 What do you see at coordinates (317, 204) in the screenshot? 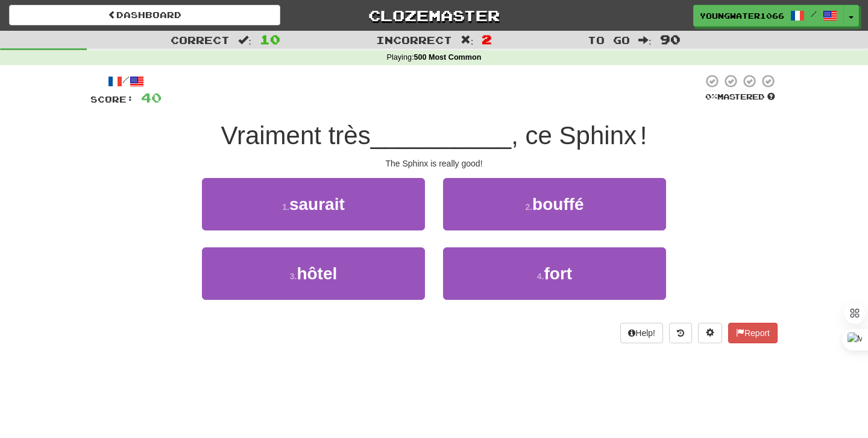
I see `span: saurait` at bounding box center [317, 204].